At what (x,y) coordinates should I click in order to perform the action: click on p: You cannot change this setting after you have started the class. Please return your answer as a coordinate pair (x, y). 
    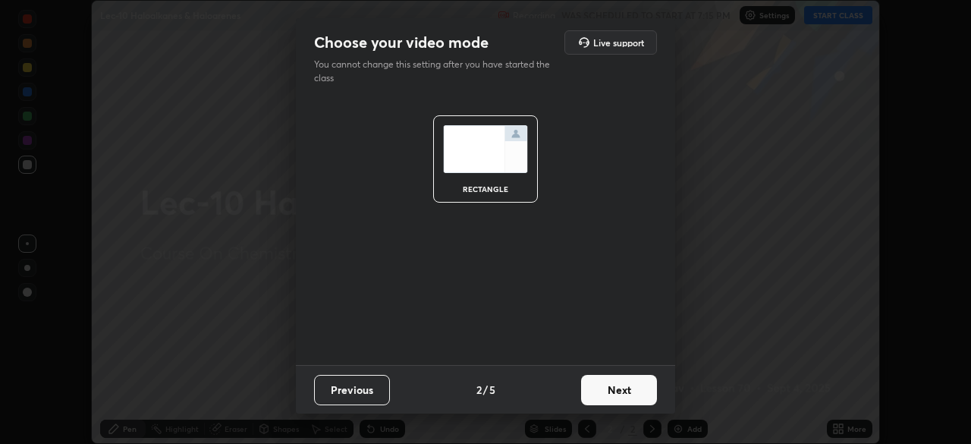
    Looking at the image, I should click on (437, 71).